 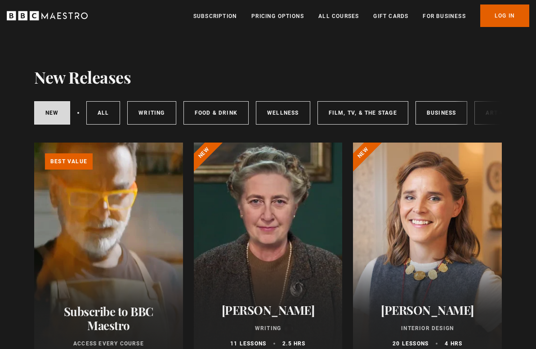 What do you see at coordinates (216, 113) in the screenshot?
I see `a: Food & Drink` at bounding box center [216, 113].